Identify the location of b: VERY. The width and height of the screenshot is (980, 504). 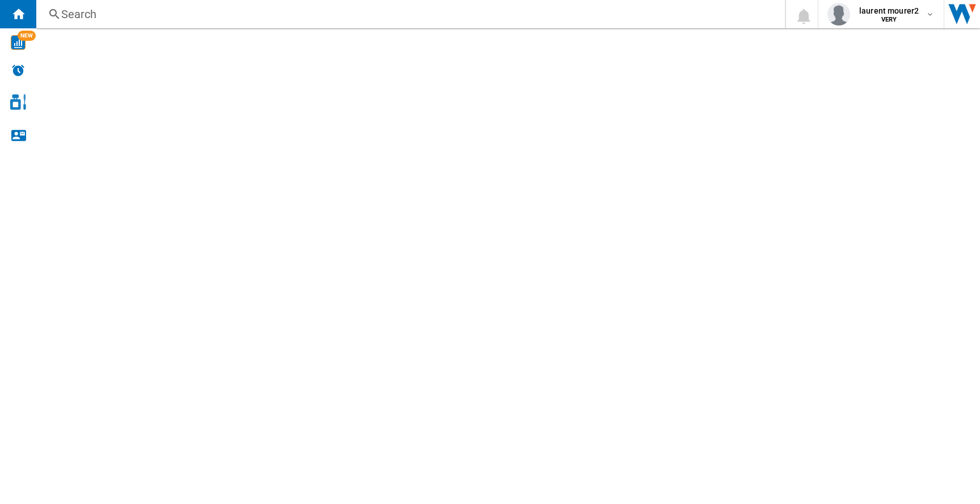
(889, 19).